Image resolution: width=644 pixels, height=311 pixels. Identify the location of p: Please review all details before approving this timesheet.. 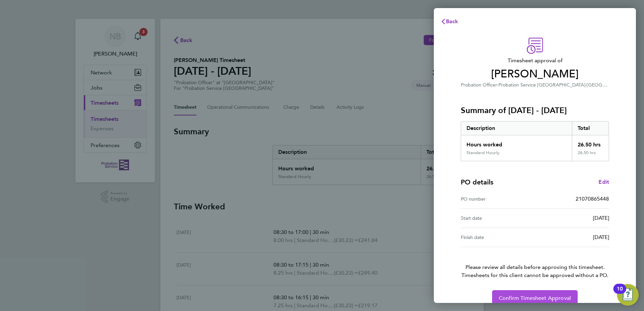
(534, 263).